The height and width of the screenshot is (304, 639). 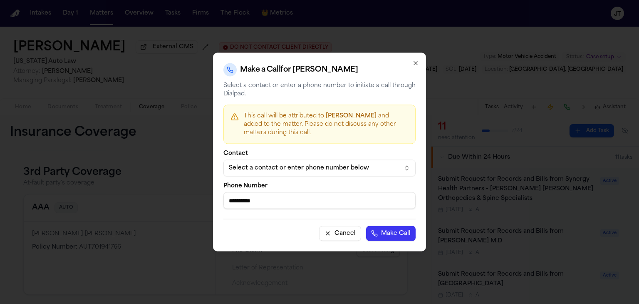 I want to click on label: Contact, so click(x=320, y=154).